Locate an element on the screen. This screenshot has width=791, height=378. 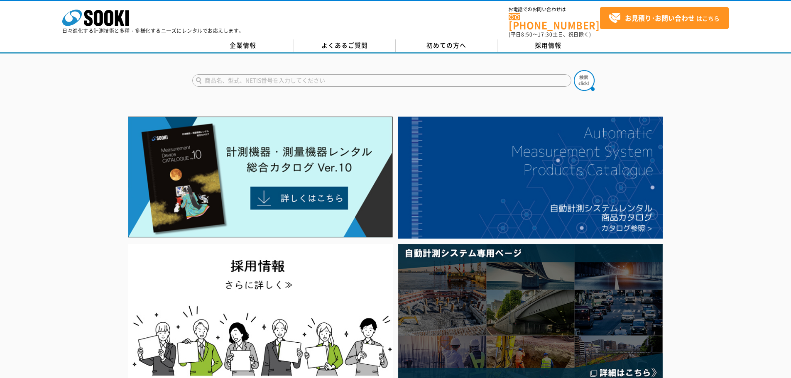
span: 8:50 is located at coordinates (527, 34).